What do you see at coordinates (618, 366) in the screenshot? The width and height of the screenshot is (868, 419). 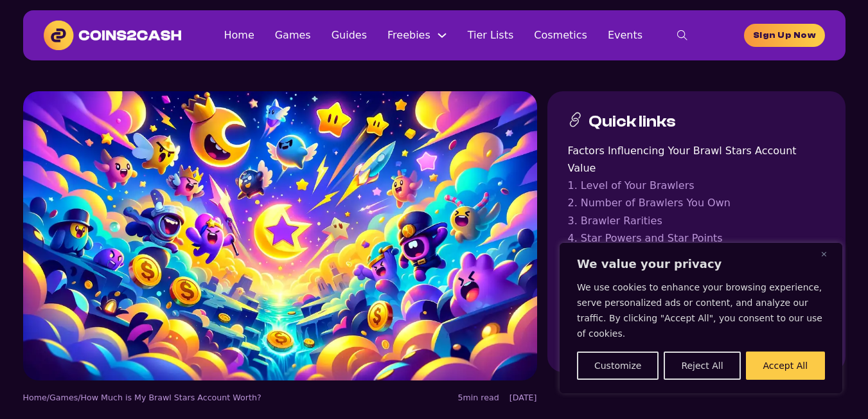 I see `button: Customize` at bounding box center [618, 366].